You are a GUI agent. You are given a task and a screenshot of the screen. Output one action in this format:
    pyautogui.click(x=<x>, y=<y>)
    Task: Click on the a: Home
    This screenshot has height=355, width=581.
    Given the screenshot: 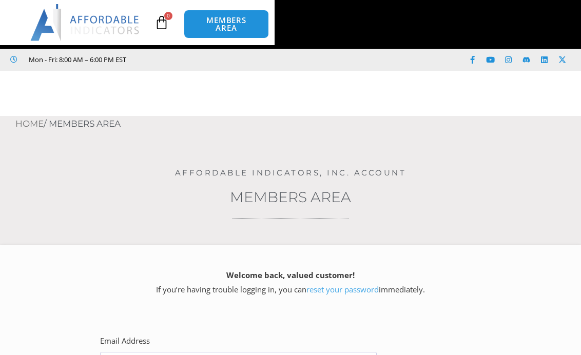 What is the action you would take?
    pyautogui.click(x=29, y=124)
    